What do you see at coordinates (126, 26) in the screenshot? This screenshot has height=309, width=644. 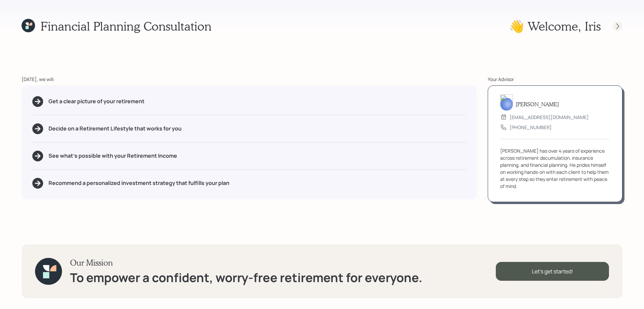 I see `h1: Financial Planning Consultation` at bounding box center [126, 26].